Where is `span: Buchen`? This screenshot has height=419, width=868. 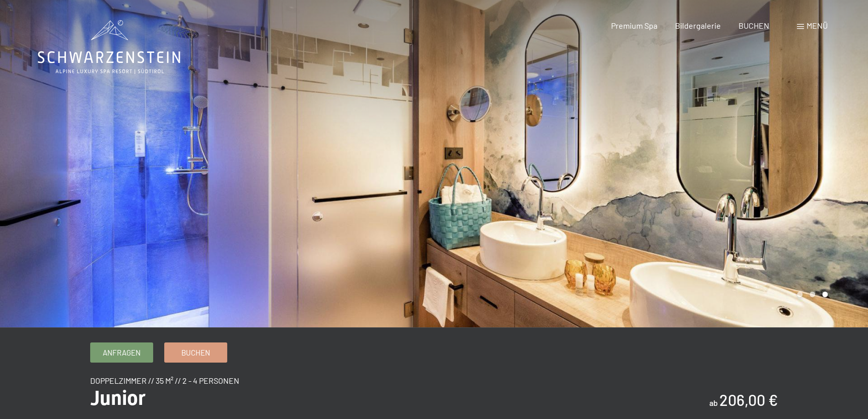
span: Buchen is located at coordinates (195, 353).